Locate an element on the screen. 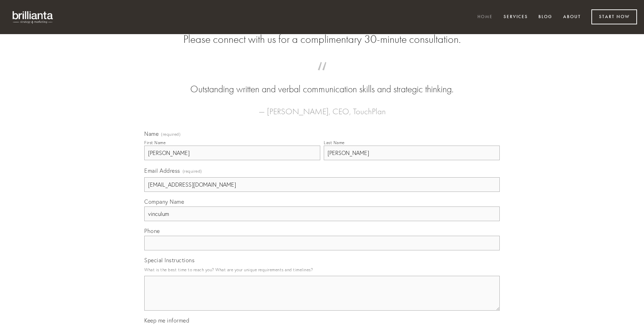 The width and height of the screenshot is (644, 327). span: Name is located at coordinates (151, 134).